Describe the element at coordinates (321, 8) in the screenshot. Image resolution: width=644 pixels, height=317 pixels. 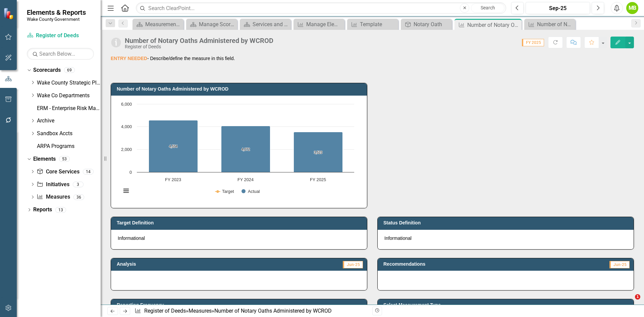
I see `input: Search ClearPoint...` at that location.